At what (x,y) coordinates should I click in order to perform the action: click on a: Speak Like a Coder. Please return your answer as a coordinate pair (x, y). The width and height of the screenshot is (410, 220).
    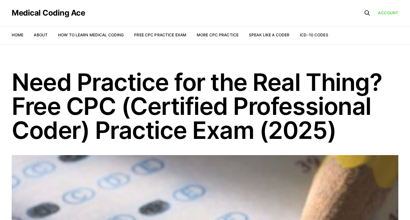
    Looking at the image, I should click on (269, 35).